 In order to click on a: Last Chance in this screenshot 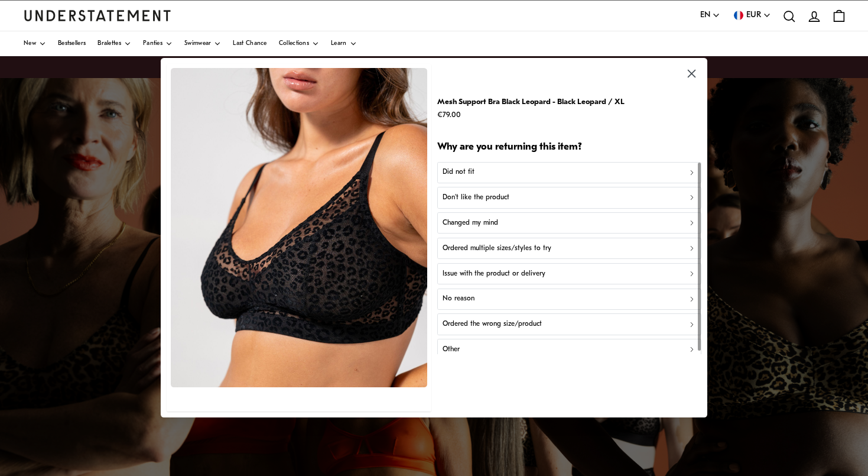, I will do `click(250, 44)`.